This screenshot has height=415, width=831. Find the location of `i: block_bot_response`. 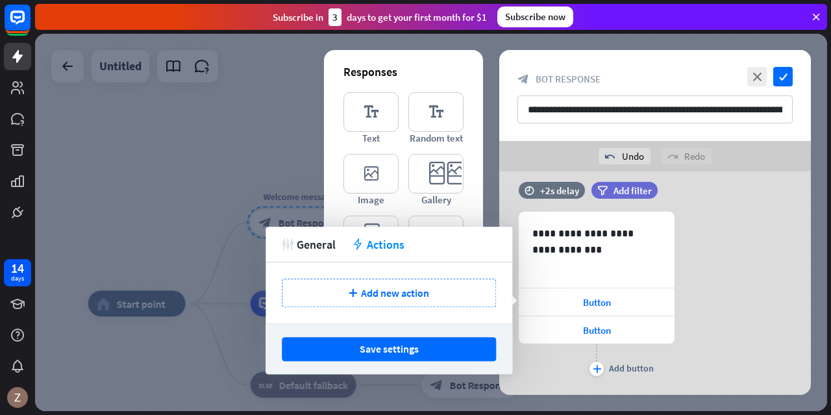

i: block_bot_response is located at coordinates (523, 79).